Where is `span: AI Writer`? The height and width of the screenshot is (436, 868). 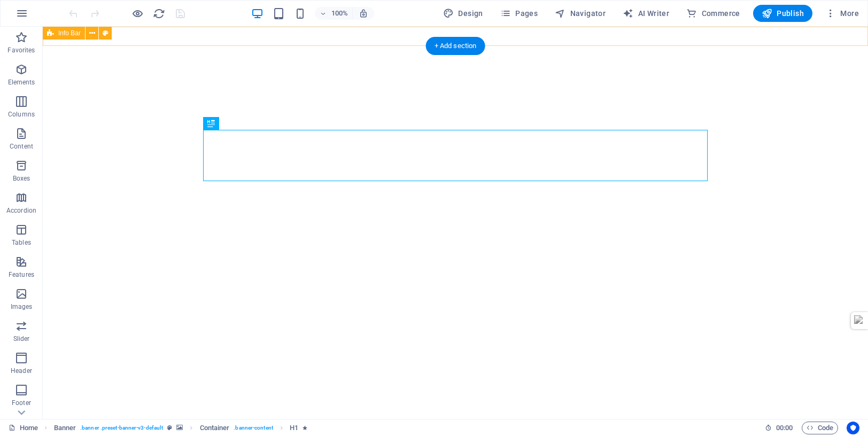
span: AI Writer is located at coordinates (646, 14).